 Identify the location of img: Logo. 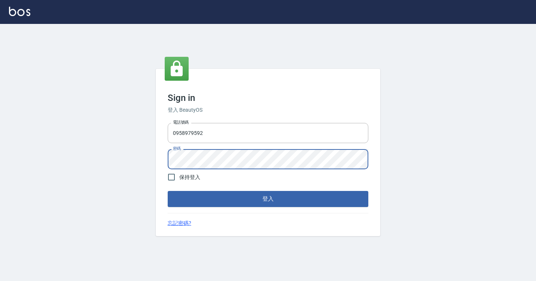
(19, 11).